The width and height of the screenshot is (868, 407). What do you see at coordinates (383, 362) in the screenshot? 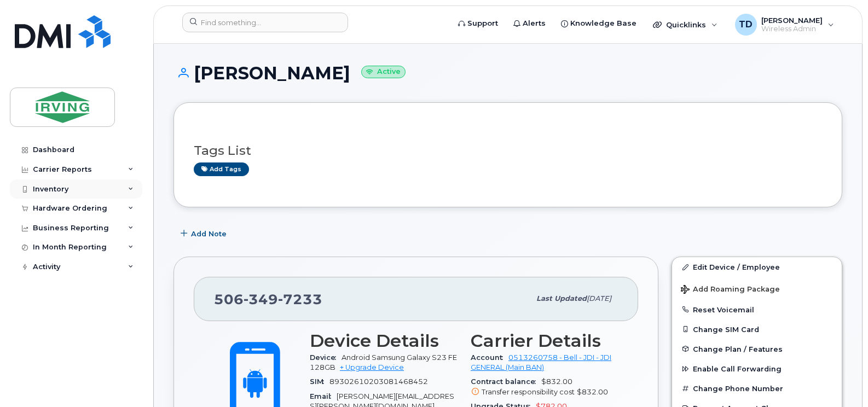
I see `span: Android Samsung Galaxy S23 FE 128GB` at bounding box center [383, 362].